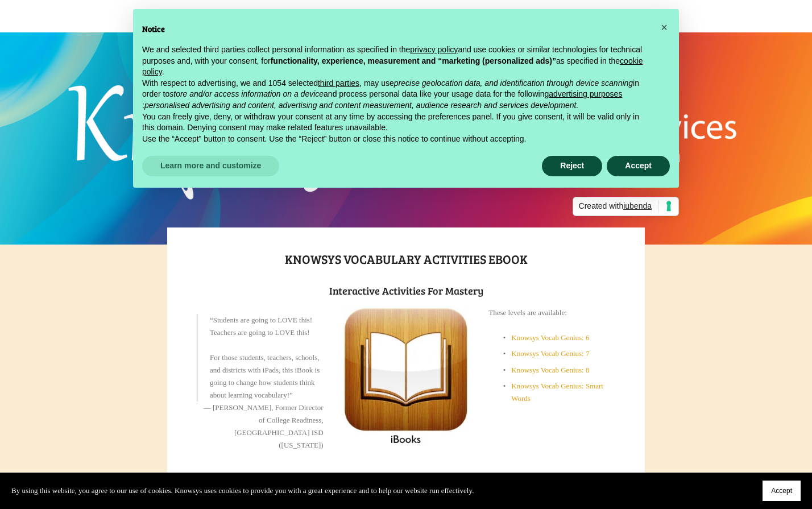 The image size is (812, 509). Describe the element at coordinates (406, 259) in the screenshot. I see `h1: Knowsys Vocabulary Activities eBook` at that location.